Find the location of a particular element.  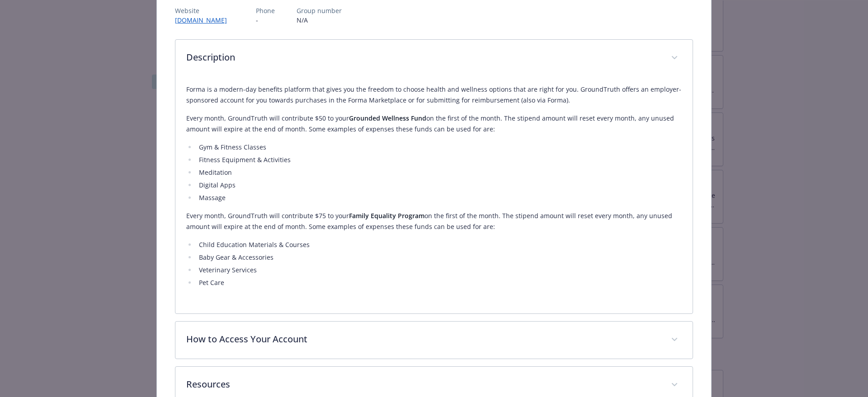

p: How to Access Your Account is located at coordinates (424, 340).